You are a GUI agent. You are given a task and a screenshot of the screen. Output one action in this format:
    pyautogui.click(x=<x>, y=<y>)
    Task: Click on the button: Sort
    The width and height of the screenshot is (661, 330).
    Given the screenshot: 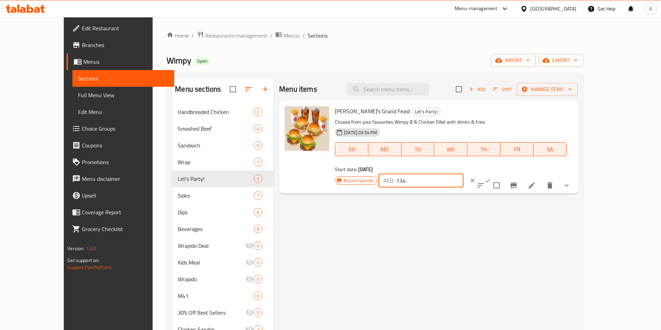 What is the action you would take?
    pyautogui.click(x=502, y=89)
    